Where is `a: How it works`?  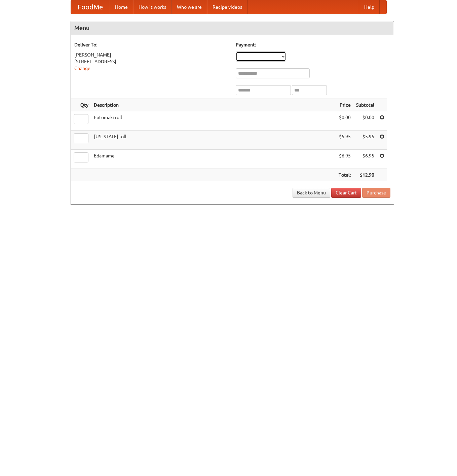 a: How it works is located at coordinates (152, 7).